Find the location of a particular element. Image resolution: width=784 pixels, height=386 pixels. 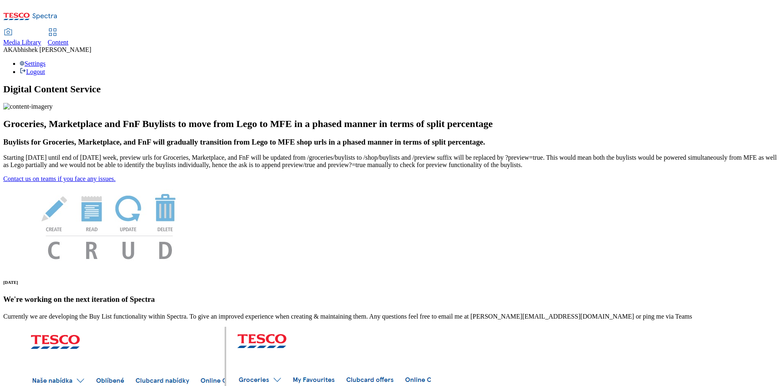

a: Settings is located at coordinates (33, 63).